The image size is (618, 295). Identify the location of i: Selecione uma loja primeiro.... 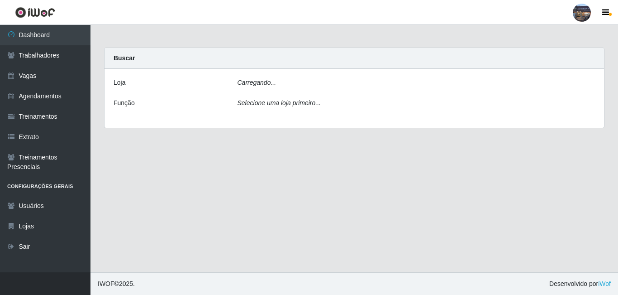
(279, 103).